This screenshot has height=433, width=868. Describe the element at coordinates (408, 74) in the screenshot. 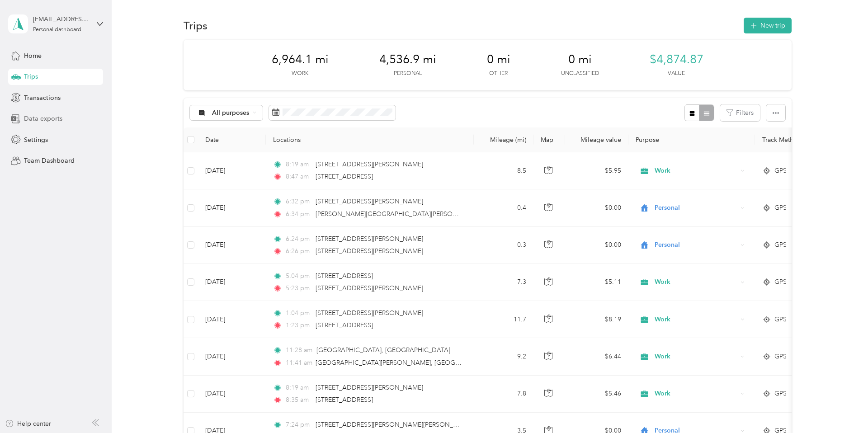

I see `p: Personal` at that location.